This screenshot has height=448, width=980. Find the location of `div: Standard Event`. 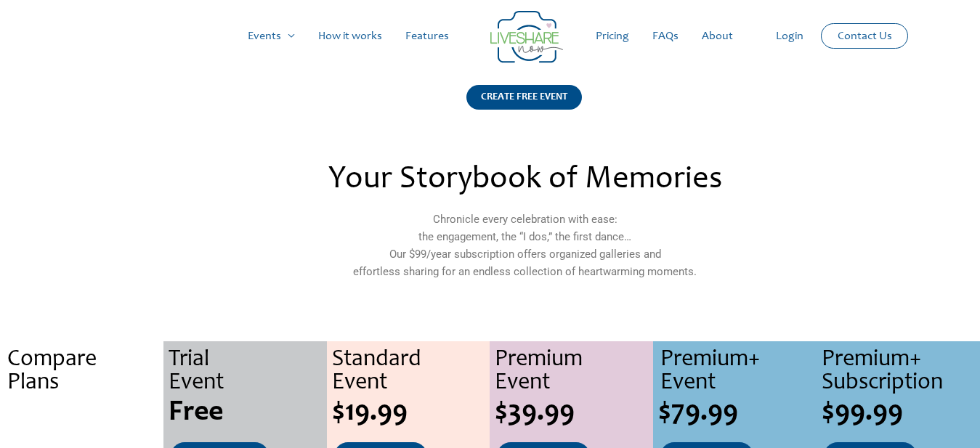

div: Standard Event is located at coordinates (411, 372).